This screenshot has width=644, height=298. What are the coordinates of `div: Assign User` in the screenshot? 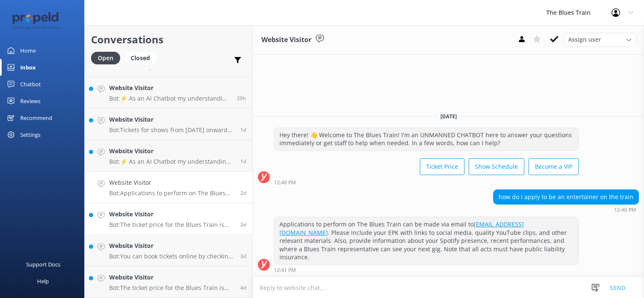 It's located at (599, 39).